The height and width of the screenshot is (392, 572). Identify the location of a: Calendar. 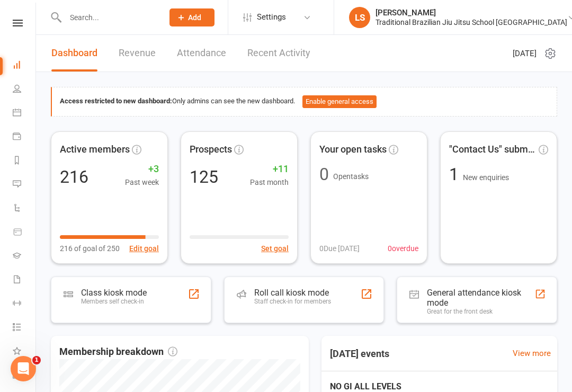
(24, 114).